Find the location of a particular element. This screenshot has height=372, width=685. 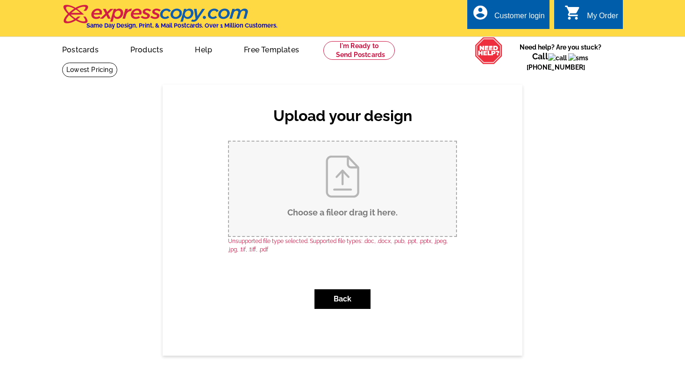

a: Postcards is located at coordinates (80, 49).